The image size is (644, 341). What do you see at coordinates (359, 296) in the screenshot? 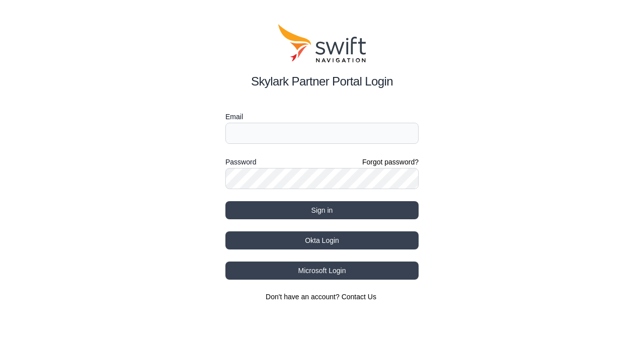
I see `a: Contact Us` at bounding box center [359, 296].